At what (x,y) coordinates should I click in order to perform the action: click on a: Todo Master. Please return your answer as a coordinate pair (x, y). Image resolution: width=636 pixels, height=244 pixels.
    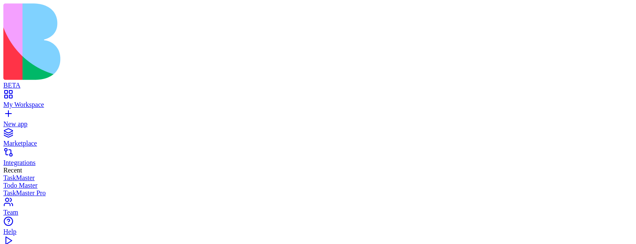
    Looking at the image, I should click on (318, 186).